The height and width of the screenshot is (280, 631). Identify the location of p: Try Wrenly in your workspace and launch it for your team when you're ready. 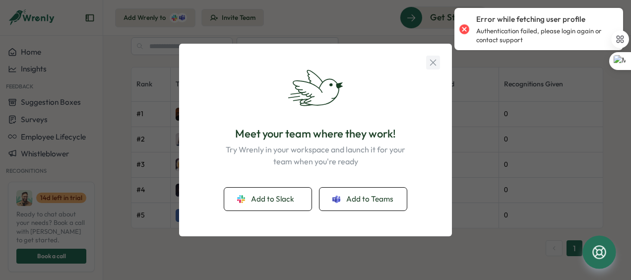
(316, 156).